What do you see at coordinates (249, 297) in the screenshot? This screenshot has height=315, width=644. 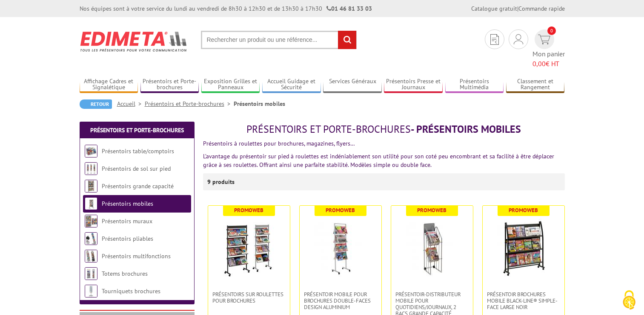 I see `a: Présentoirs sur roulettes pour brochures` at bounding box center [249, 297].